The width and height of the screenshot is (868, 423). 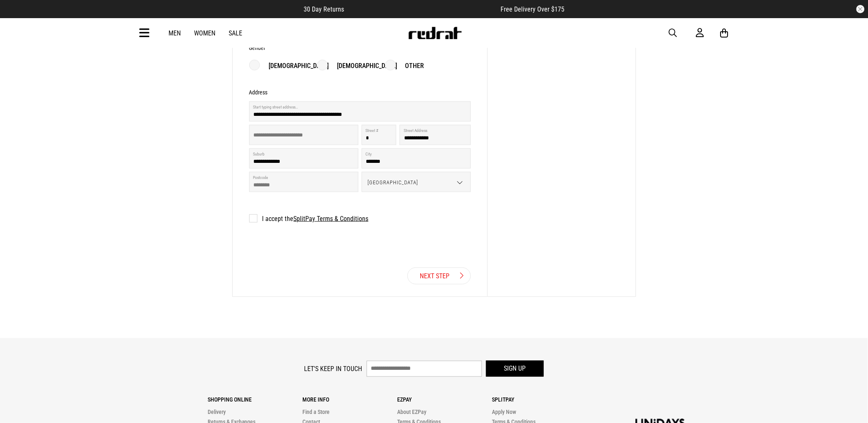 I want to click on a: Men, so click(x=175, y=33).